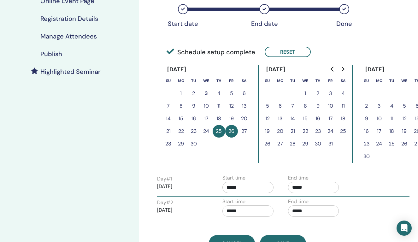 The image size is (418, 242). I want to click on h4: Highlighted Seminar, so click(70, 72).